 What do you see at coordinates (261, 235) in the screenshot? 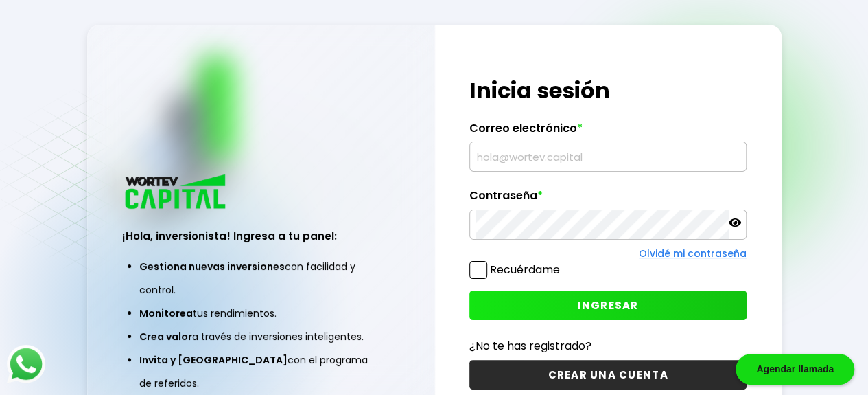
I see `h3: ¡Hola, inversionista! Ingresa a tu panel:` at bounding box center [261, 235].